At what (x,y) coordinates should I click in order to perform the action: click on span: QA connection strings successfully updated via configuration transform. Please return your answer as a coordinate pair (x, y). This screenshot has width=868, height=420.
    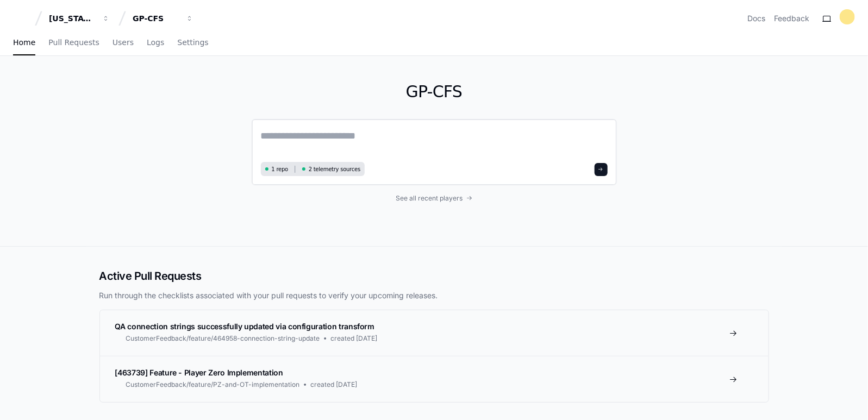
    Looking at the image, I should click on (245, 326).